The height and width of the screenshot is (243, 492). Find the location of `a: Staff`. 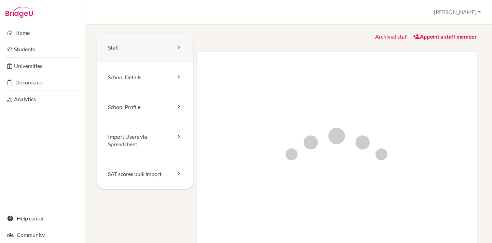

a: Staff is located at coordinates (145, 47).